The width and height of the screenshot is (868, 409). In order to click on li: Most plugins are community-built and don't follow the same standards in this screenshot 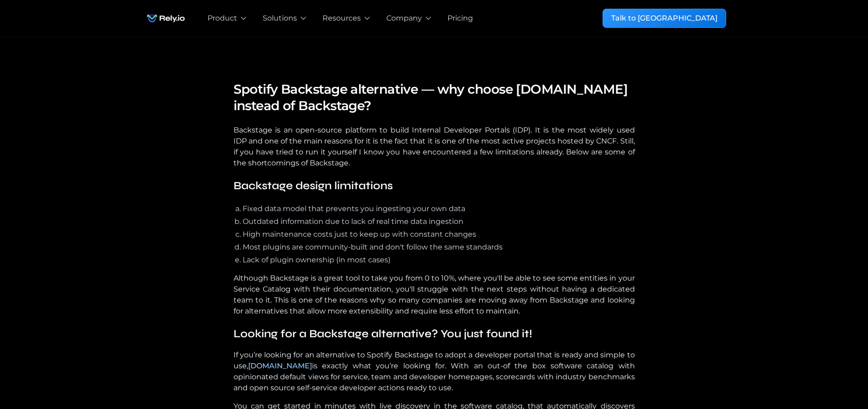, I will do `click(439, 247)`.